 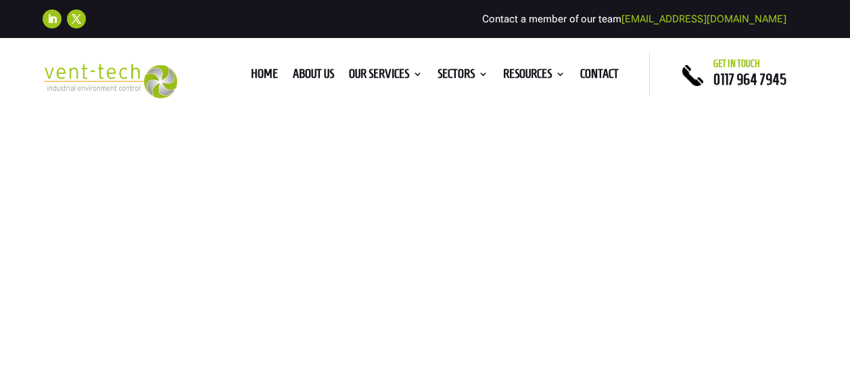 What do you see at coordinates (750, 79) in the screenshot?
I see `a: 0117 964 7945` at bounding box center [750, 79].